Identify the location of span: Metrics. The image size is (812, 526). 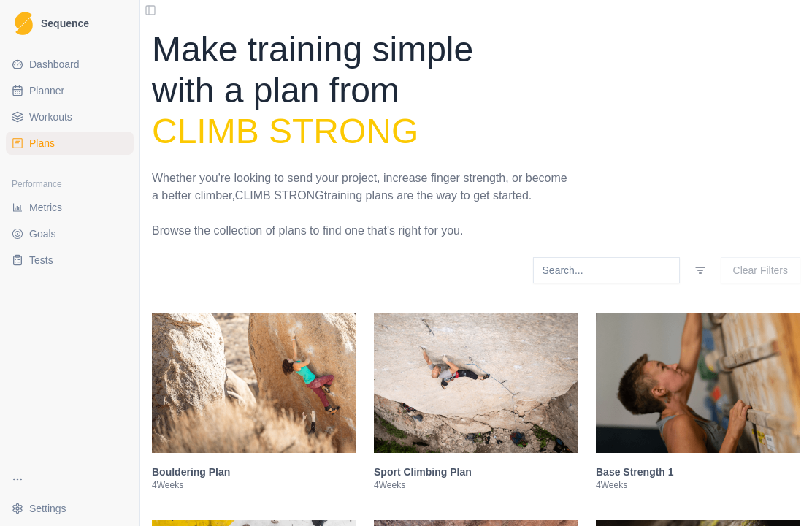
(45, 207).